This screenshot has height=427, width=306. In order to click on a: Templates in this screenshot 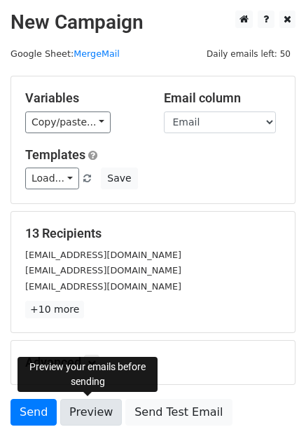, I will do `click(55, 154)`.